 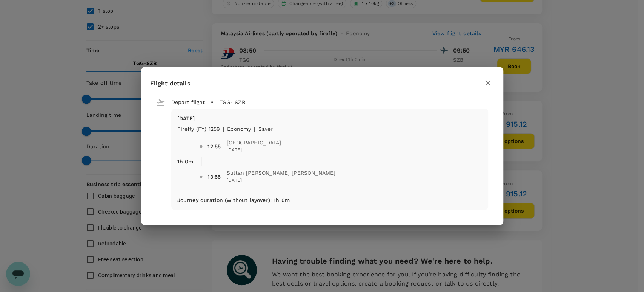 What do you see at coordinates (232, 102) in the screenshot?
I see `p: TGG - SZB` at bounding box center [232, 102].